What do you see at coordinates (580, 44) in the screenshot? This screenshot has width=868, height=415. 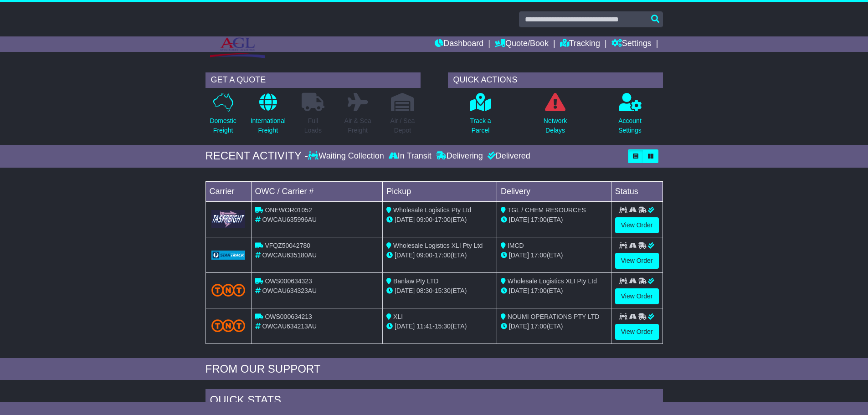 I see `a: Tracking` at bounding box center [580, 44].